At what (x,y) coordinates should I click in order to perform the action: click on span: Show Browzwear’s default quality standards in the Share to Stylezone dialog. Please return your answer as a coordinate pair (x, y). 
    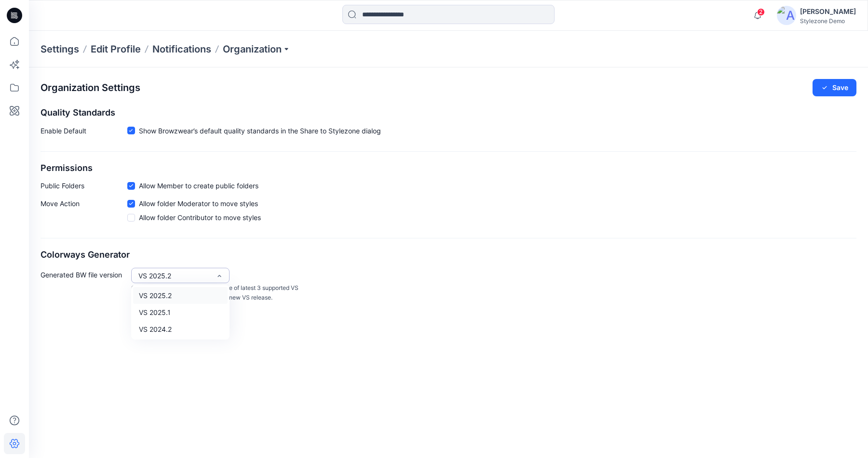
    Looking at the image, I should click on (259, 131).